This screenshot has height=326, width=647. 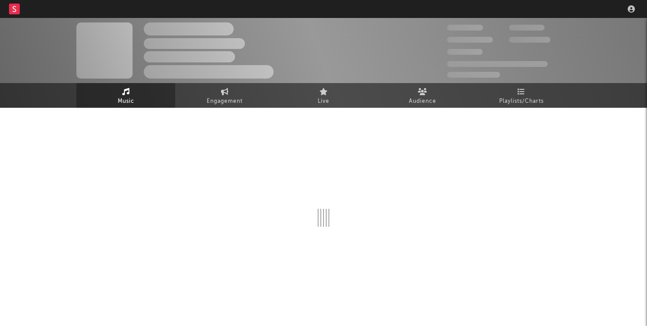 What do you see at coordinates (522, 95) in the screenshot?
I see `a: Playlists/Charts` at bounding box center [522, 95].